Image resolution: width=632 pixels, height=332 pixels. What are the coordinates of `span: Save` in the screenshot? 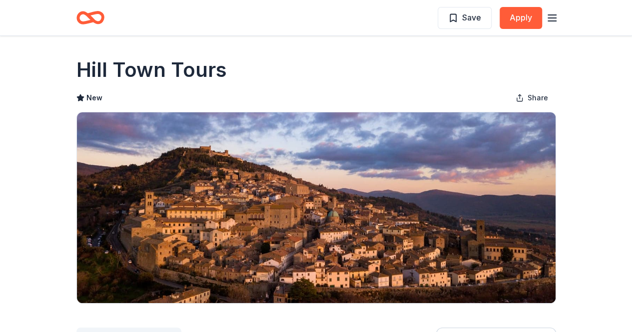 It's located at (472, 17).